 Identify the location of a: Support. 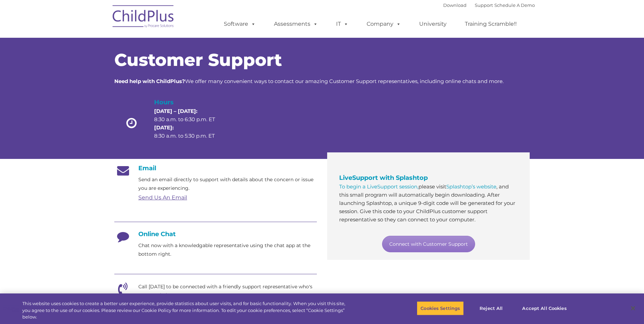
(484, 5).